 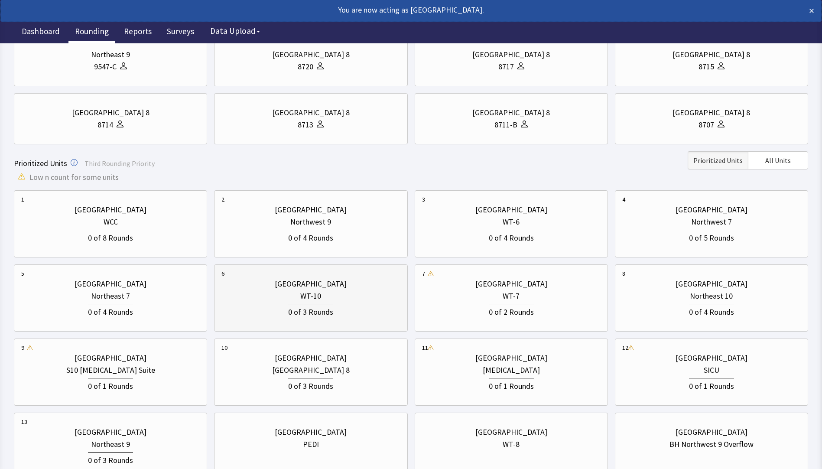 I want to click on div: WT-6, so click(x=511, y=222).